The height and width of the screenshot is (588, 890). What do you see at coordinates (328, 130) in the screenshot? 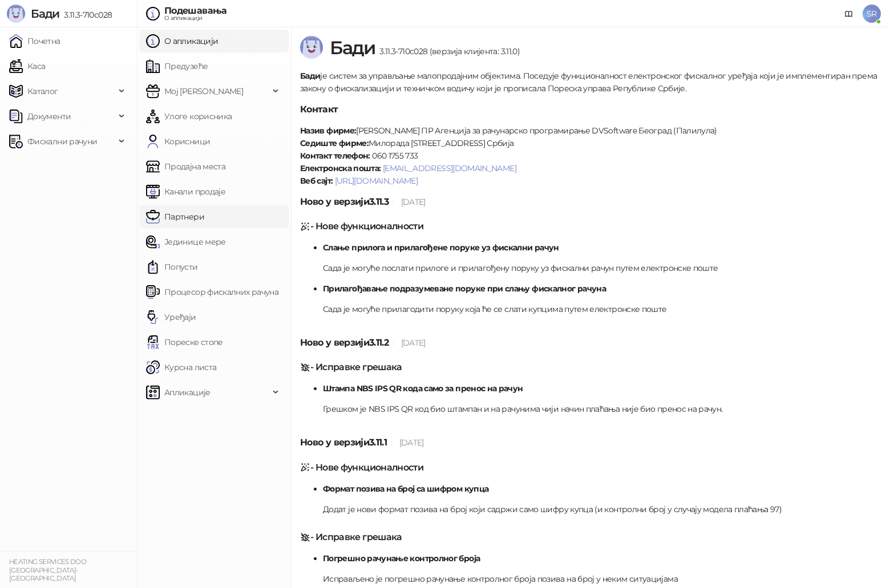
I see `strong: Назив фирме:` at bounding box center [328, 130].